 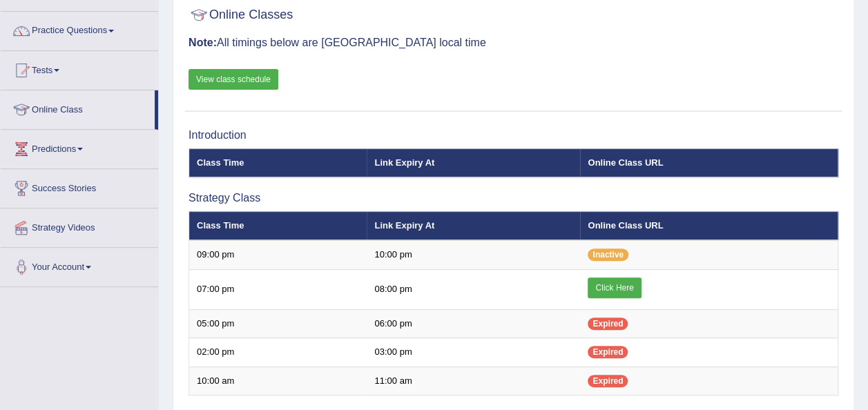 What do you see at coordinates (79, 186) in the screenshot?
I see `a: Success Stories` at bounding box center [79, 186].